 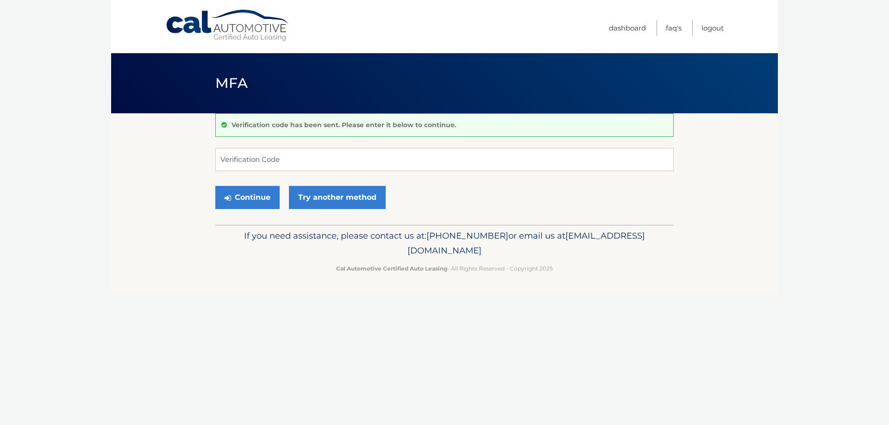 I want to click on a: Cal Automotive, so click(x=228, y=25).